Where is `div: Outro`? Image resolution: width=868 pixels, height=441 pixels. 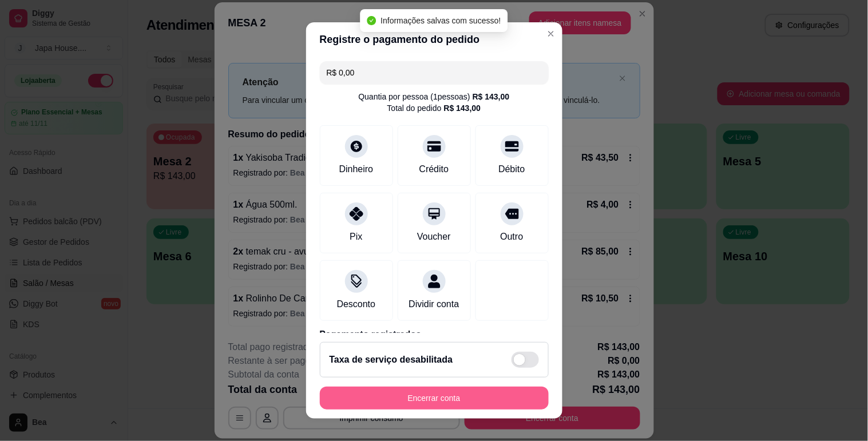
div: Outro is located at coordinates (511, 237).